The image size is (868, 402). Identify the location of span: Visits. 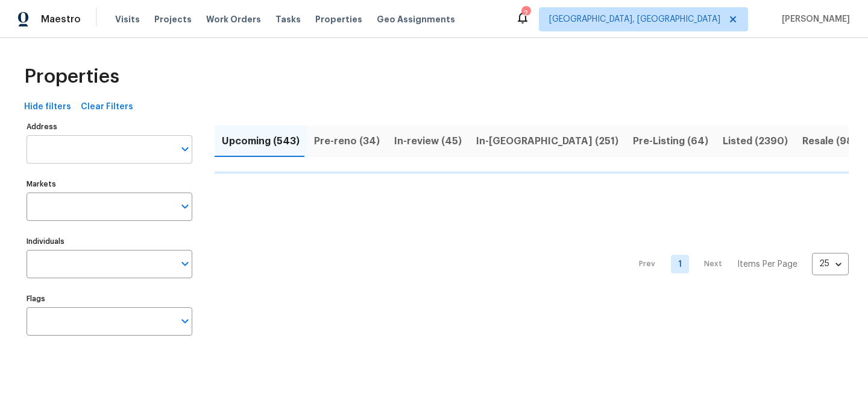
(127, 19).